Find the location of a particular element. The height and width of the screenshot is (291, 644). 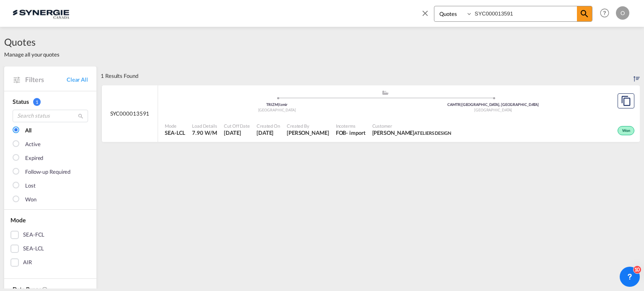

span: icon-close is located at coordinates (427, 16).